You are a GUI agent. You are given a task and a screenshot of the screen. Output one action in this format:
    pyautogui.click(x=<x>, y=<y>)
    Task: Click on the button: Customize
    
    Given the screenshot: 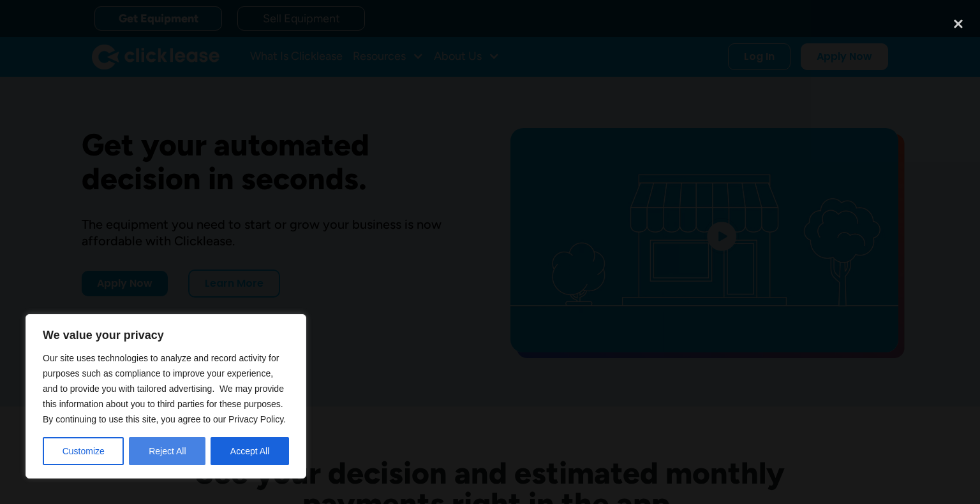 What is the action you would take?
    pyautogui.click(x=83, y=451)
    